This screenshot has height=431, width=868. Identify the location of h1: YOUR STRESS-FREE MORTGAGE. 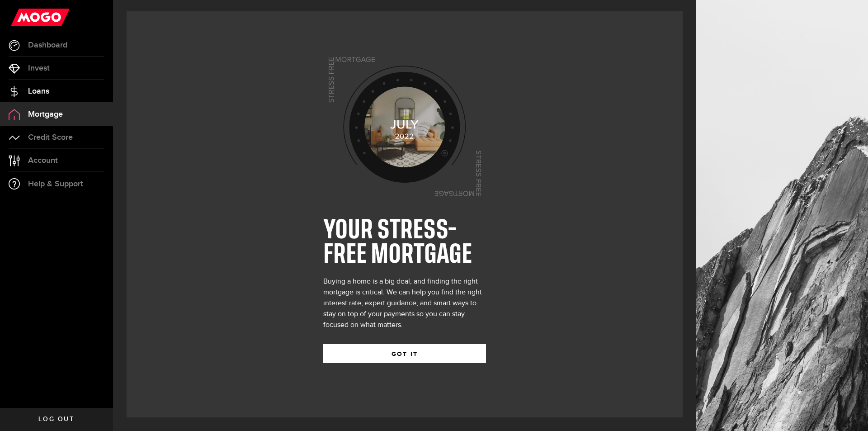
(405, 243).